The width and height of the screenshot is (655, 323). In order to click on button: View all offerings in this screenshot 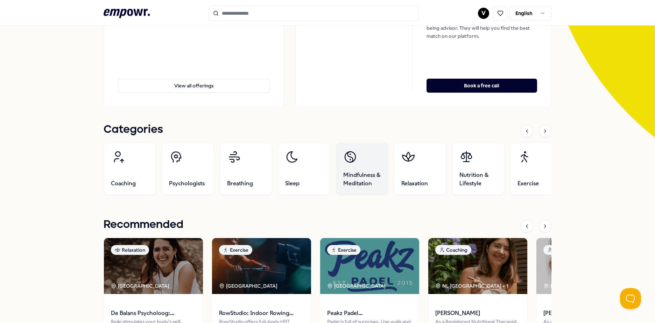, I will do `click(194, 86)`.